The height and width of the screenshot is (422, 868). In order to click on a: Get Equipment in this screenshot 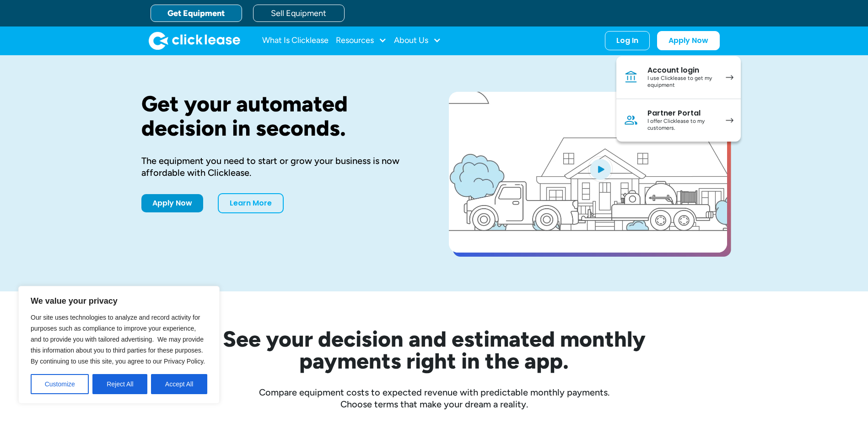, I will do `click(196, 14)`.